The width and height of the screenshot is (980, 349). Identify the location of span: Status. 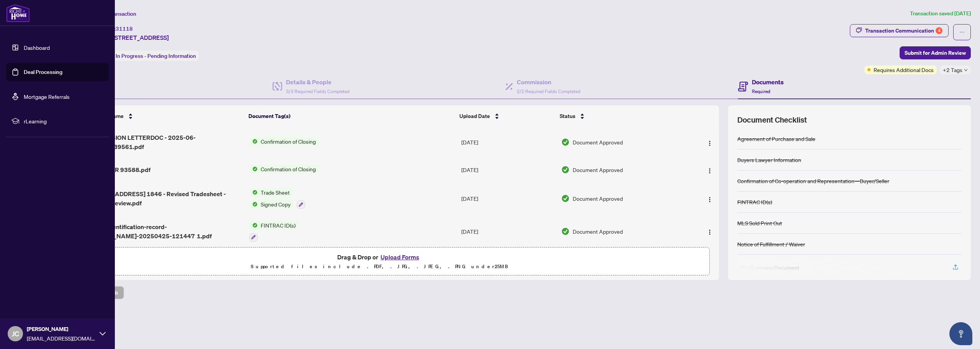
(567, 116).